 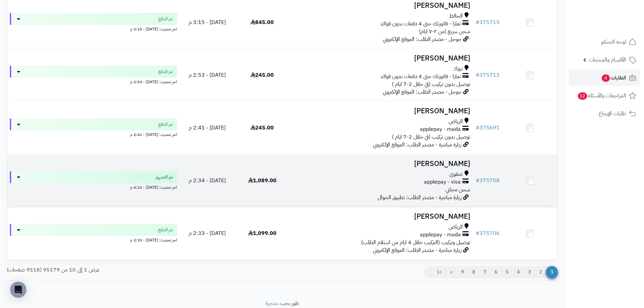 What do you see at coordinates (613, 78) in the screenshot?
I see `span: الطلبات` at bounding box center [613, 78].